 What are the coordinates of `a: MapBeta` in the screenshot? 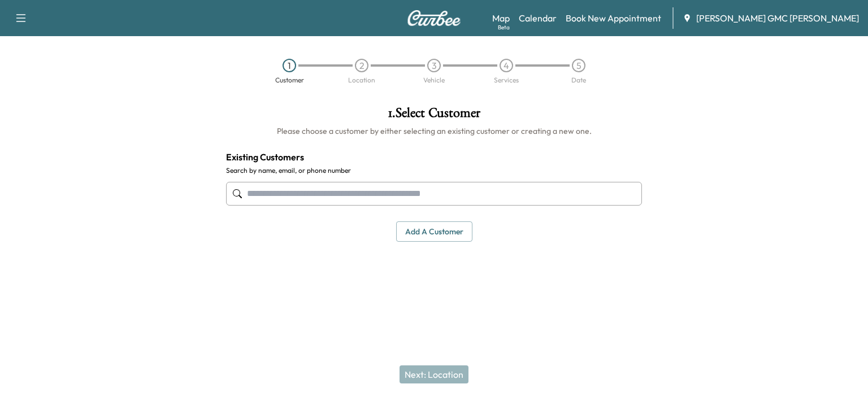 It's located at (501, 18).